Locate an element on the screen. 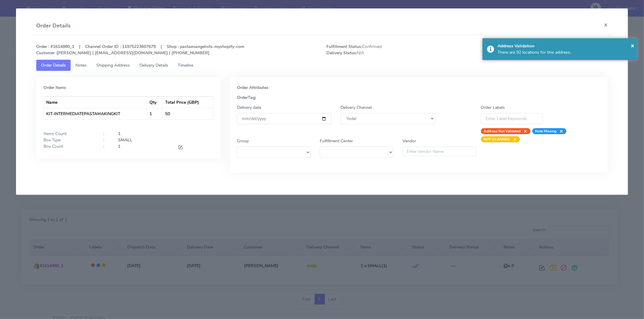 This screenshot has height=319, width=644. label: Group is located at coordinates (243, 141).